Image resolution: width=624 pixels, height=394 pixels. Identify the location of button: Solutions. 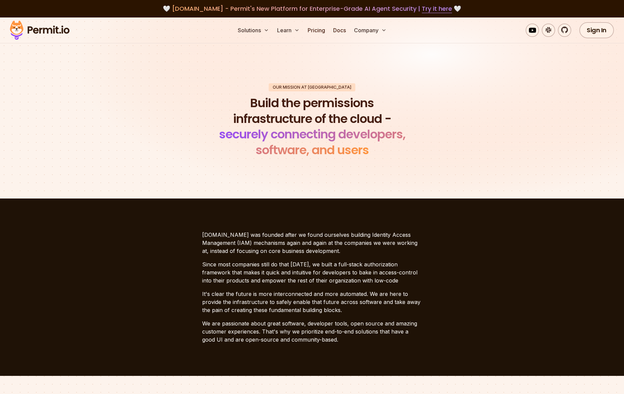
(253, 30).